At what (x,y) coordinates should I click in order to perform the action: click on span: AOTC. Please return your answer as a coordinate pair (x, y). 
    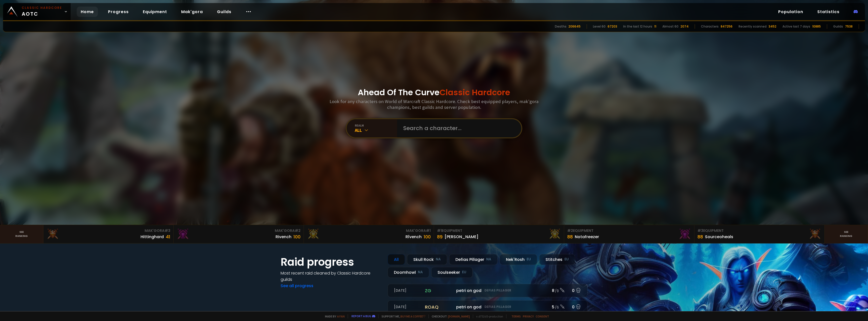
    Looking at the image, I should click on (42, 11).